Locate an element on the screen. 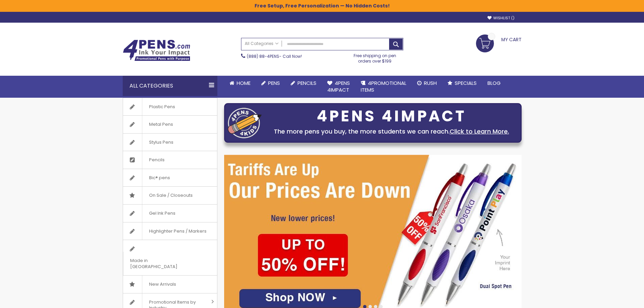  span: 4PROMOTIONAL ITEMS is located at coordinates (383, 86).